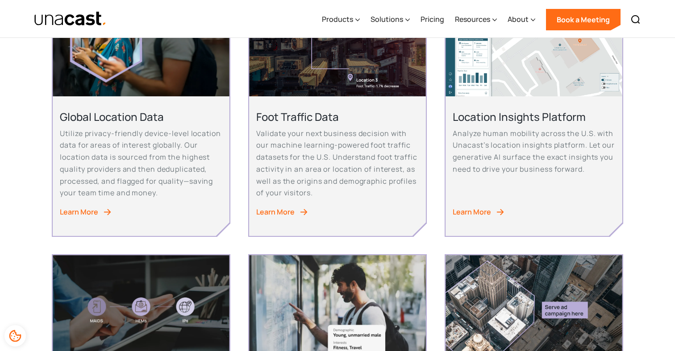  What do you see at coordinates (337, 116) in the screenshot?
I see `h2: Foot Traffic Data` at bounding box center [337, 116].